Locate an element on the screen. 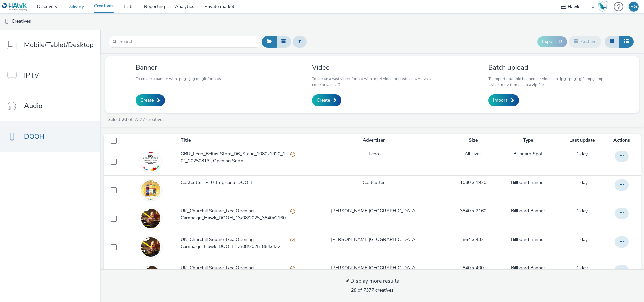 The width and height of the screenshot is (644, 302). span: Mobile/Tablet/Desktop is located at coordinates (59, 45).